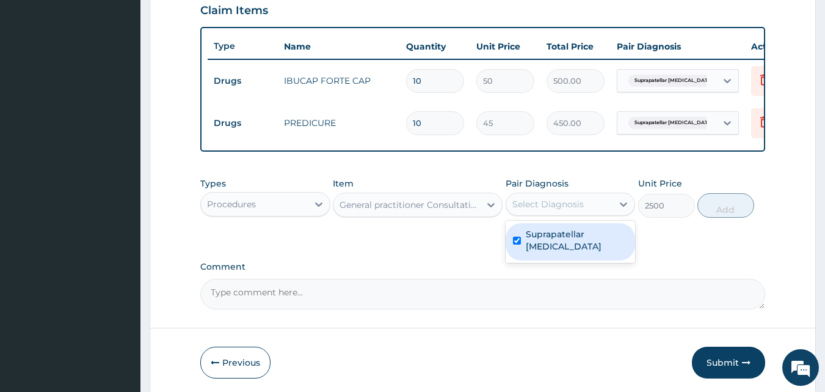 Image resolution: width=825 pixels, height=392 pixels. I want to click on img: d_794563401_company_1708531726252_794563401, so click(36, 76).